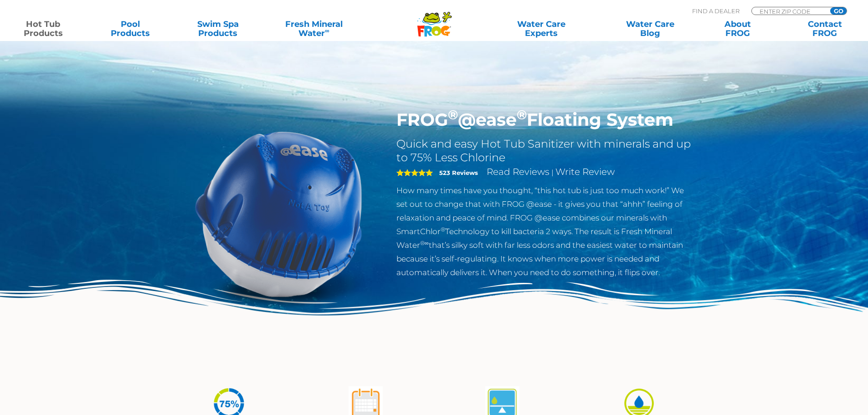 This screenshot has height=415, width=868. Describe the element at coordinates (585, 172) in the screenshot. I see `a: Write Review` at that location.